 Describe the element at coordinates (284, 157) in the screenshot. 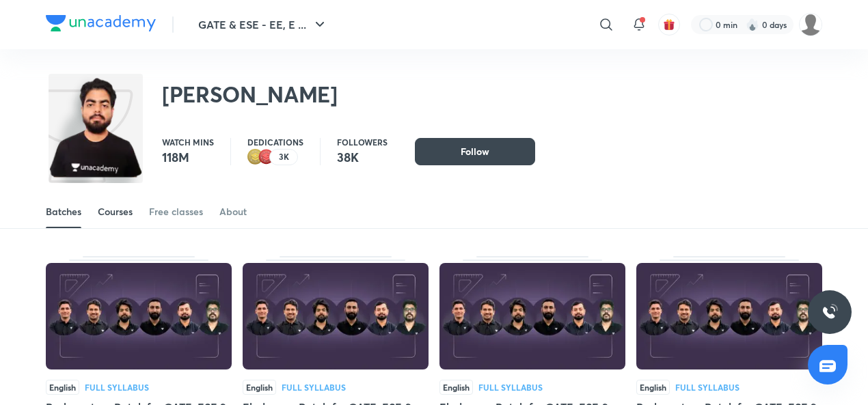

I see `p: 3K` at that location.